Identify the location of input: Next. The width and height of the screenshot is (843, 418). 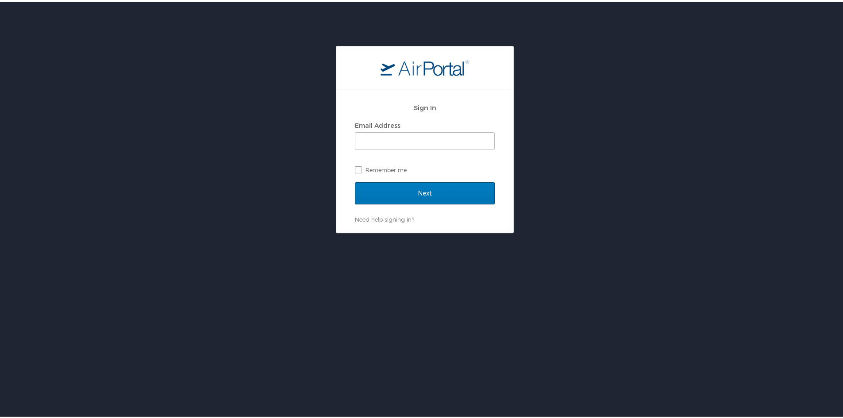
(425, 192).